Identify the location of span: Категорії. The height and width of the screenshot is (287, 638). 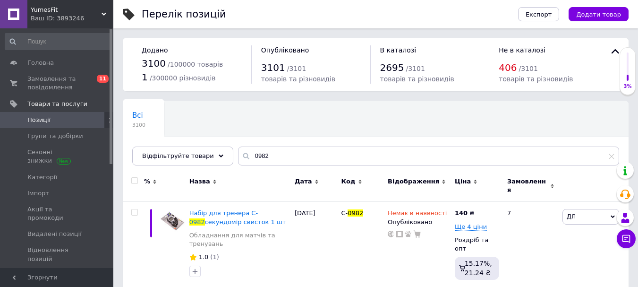
(42, 177).